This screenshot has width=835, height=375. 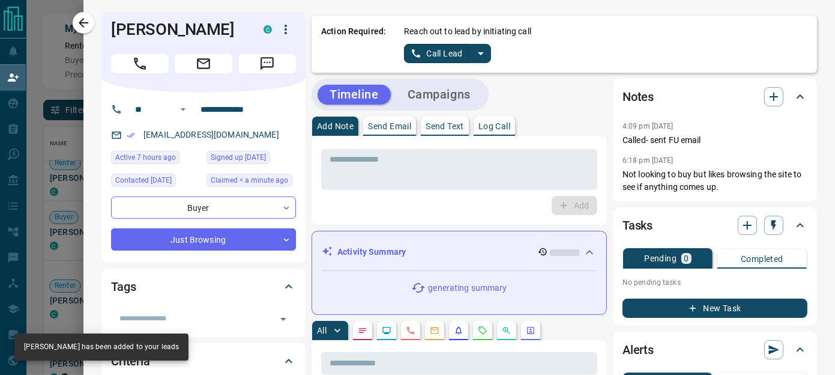 I want to click on p: All, so click(x=322, y=330).